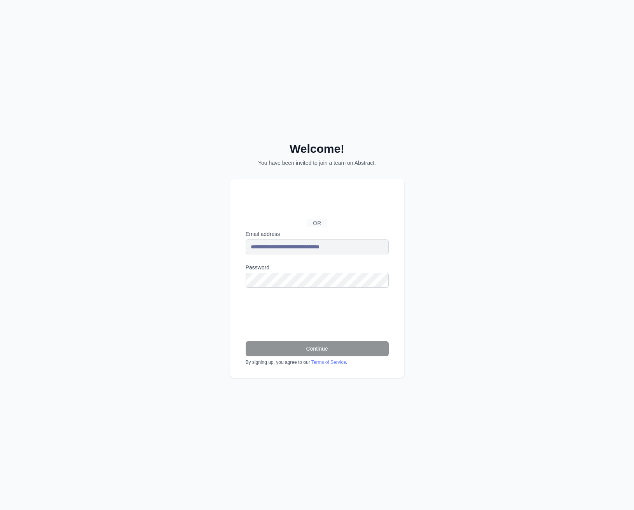  I want to click on h2: Welcome!, so click(317, 149).